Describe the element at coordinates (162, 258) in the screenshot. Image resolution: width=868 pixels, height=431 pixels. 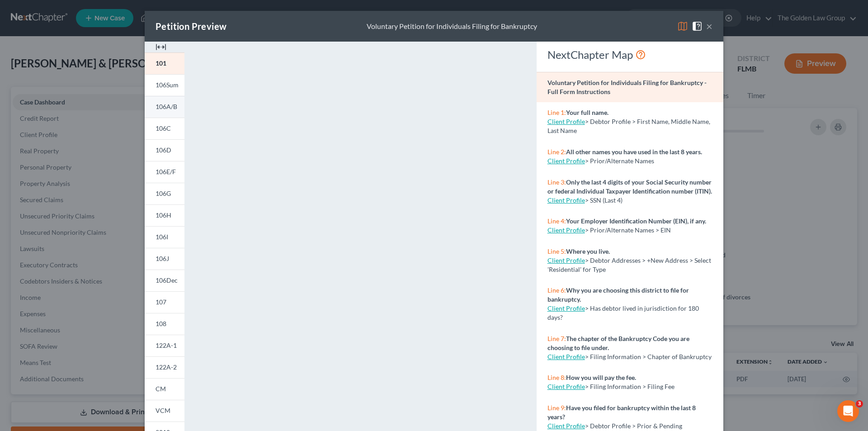
I see `span: 106J` at that location.